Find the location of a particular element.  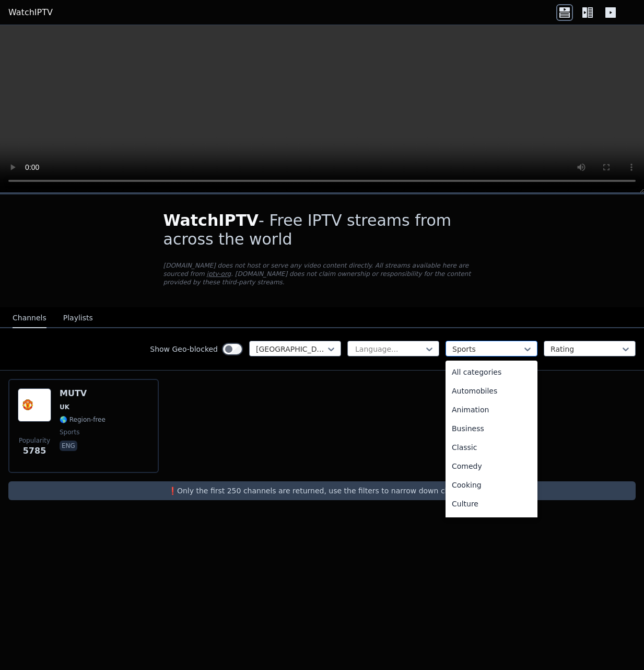

a: WatchIPTV is located at coordinates (31, 12).